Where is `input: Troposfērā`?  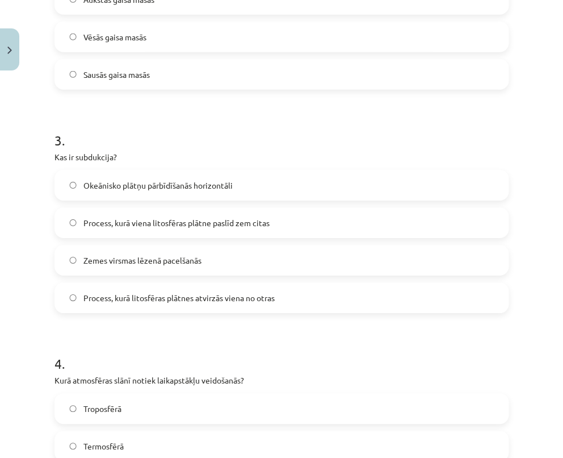 input: Troposfērā is located at coordinates (73, 408).